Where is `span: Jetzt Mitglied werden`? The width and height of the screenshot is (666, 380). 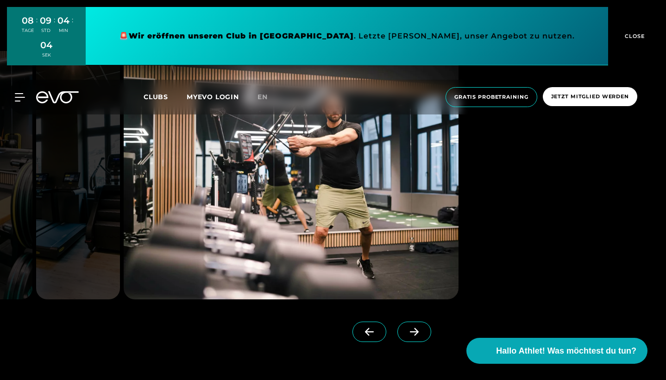 span: Jetzt Mitglied werden is located at coordinates (590, 96).